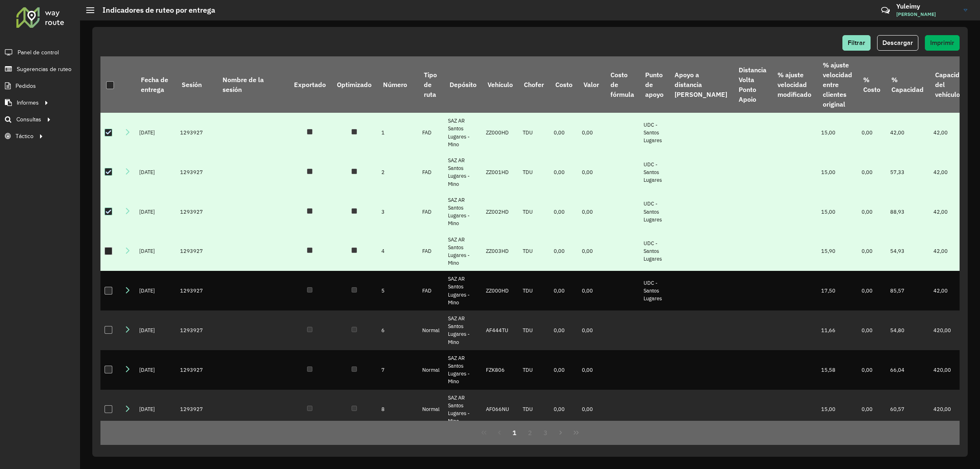 This screenshot has width=980, height=469. Describe the element at coordinates (908, 370) in the screenshot. I see `td: 66,04` at that location.